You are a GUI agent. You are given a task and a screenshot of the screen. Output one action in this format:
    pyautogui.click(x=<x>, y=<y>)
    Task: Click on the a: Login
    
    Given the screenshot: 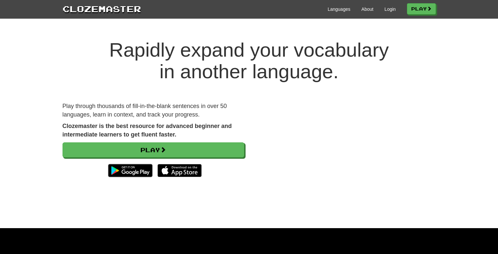 What is the action you would take?
    pyautogui.click(x=390, y=9)
    